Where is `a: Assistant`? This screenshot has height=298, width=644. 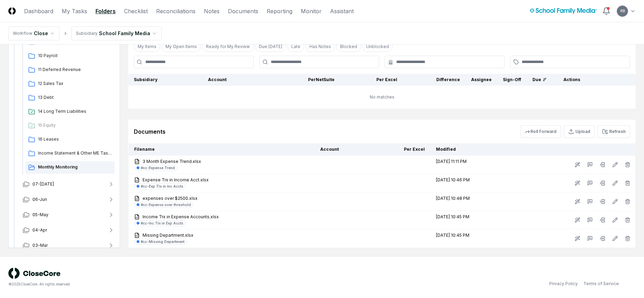
a: Assistant is located at coordinates (342, 11).